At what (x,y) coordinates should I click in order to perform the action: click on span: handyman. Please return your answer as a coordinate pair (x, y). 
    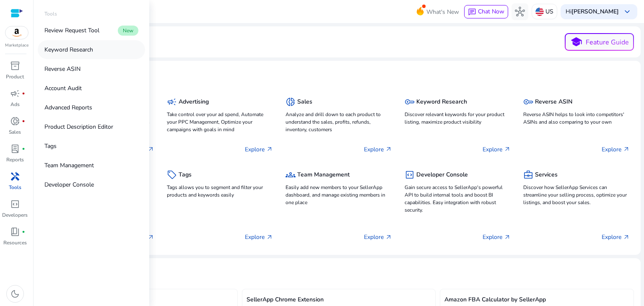
    Looking at the image, I should click on (15, 176).